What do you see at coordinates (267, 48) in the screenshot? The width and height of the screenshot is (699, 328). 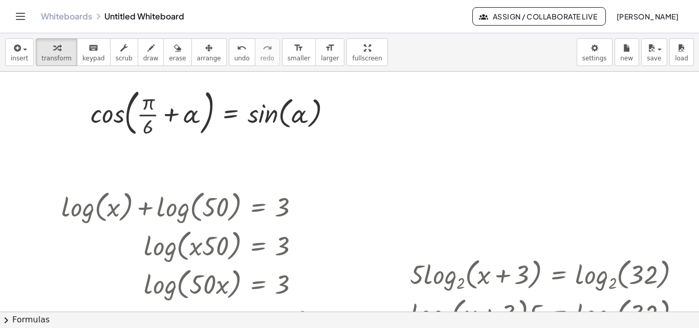 I see `i: redo` at bounding box center [267, 48].